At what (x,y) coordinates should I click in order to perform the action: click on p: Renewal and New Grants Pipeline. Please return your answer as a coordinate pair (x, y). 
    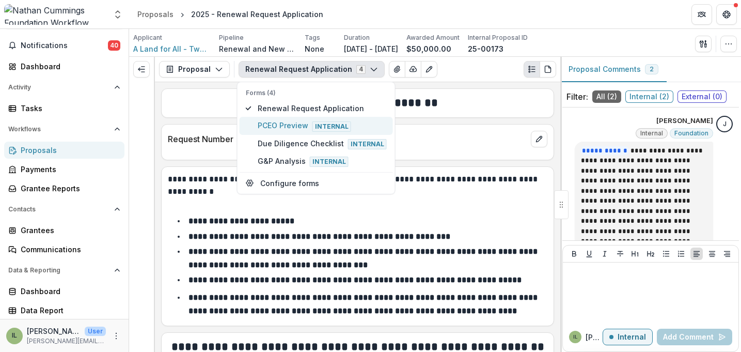
    Looking at the image, I should click on (258, 49).